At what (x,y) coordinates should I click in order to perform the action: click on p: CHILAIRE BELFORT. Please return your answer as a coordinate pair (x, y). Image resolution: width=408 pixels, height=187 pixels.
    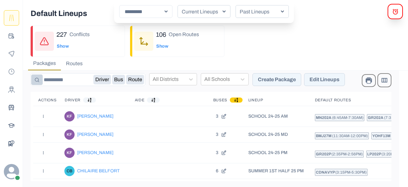
    Looking at the image, I should click on (98, 171).